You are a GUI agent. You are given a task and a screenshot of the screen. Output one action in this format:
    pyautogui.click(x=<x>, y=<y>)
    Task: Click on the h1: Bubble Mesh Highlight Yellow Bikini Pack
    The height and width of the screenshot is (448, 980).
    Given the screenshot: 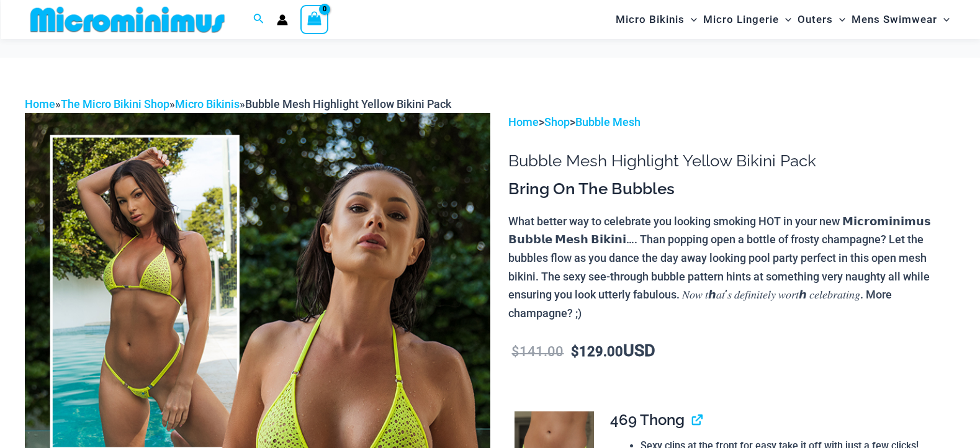 What is the action you would take?
    pyautogui.click(x=732, y=160)
    